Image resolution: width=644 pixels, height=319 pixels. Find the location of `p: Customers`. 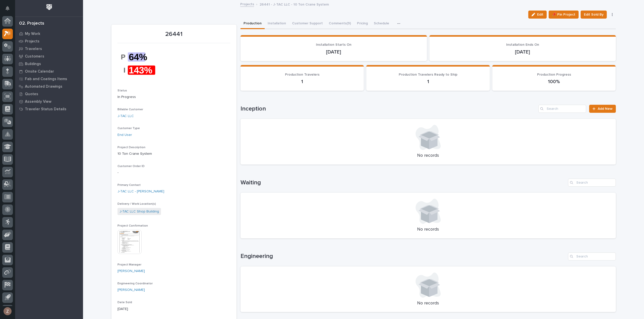

p: Customers is located at coordinates (35, 56).